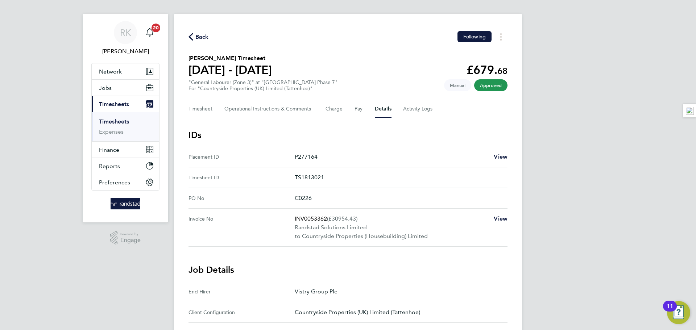 The image size is (696, 330). I want to click on button: Back, so click(199, 37).